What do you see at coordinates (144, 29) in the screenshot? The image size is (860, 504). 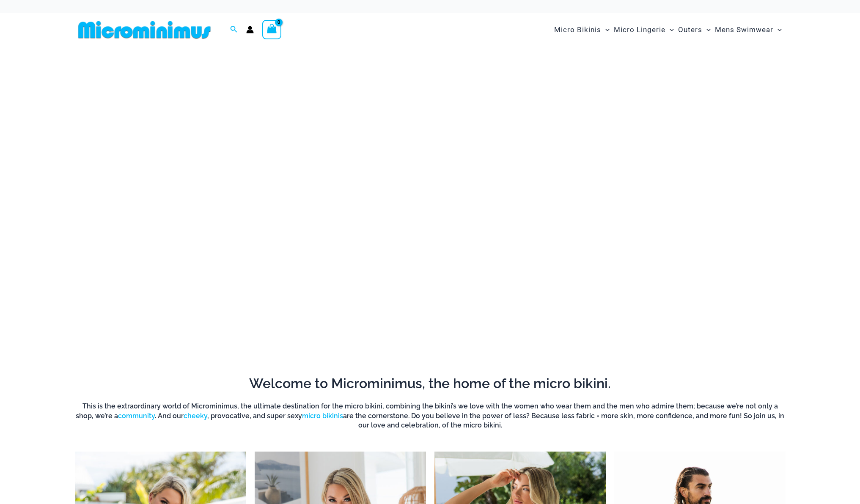 I see `img: MM SHOP LOGO FLAT` at bounding box center [144, 29].